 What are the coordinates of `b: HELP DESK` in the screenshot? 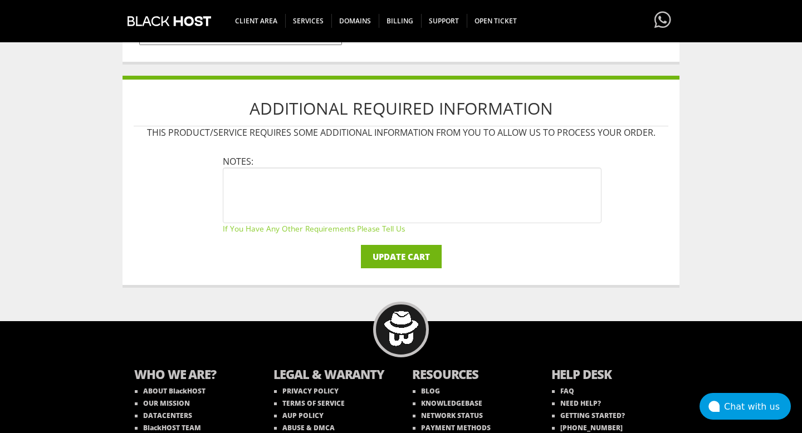 It's located at (610, 375).